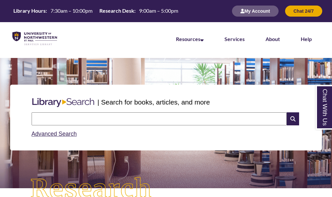  Describe the element at coordinates (255, 11) in the screenshot. I see `a: My Account` at that location.